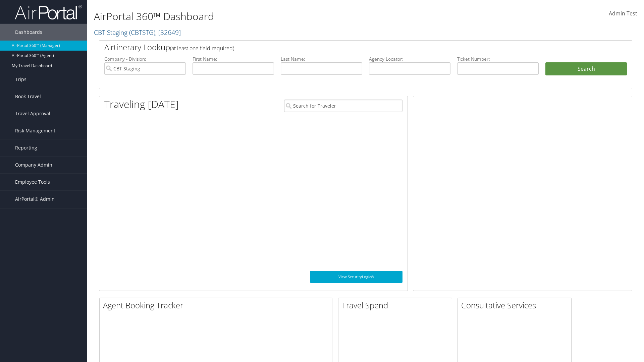 Image resolution: width=644 pixels, height=362 pixels. I want to click on label: Agency Locator:, so click(410, 59).